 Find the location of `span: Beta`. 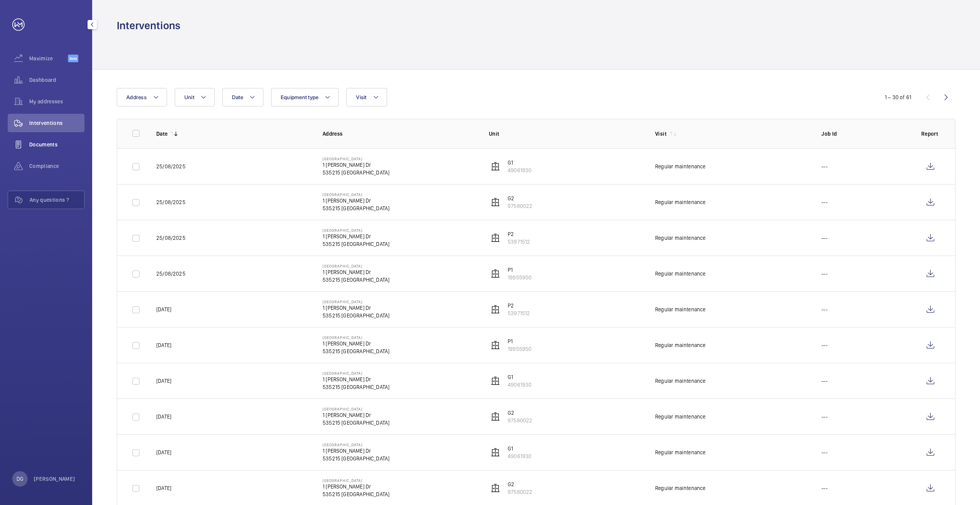

span: Beta is located at coordinates (73, 59).